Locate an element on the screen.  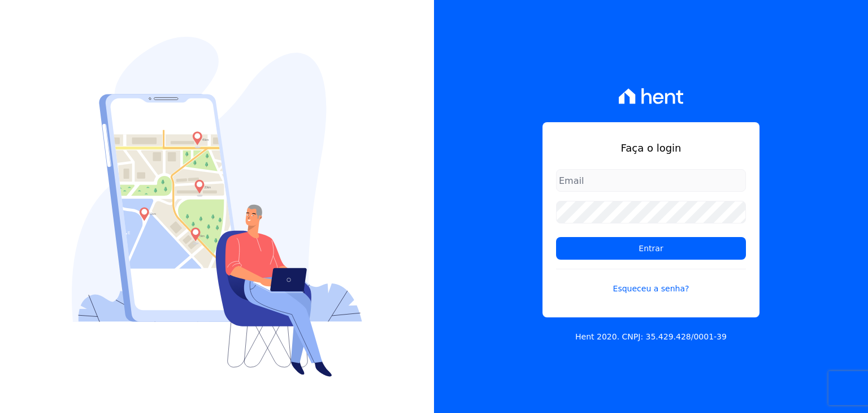
p: Hent 2020. CNPJ: 35.429.428/0001-39 is located at coordinates (651, 337).